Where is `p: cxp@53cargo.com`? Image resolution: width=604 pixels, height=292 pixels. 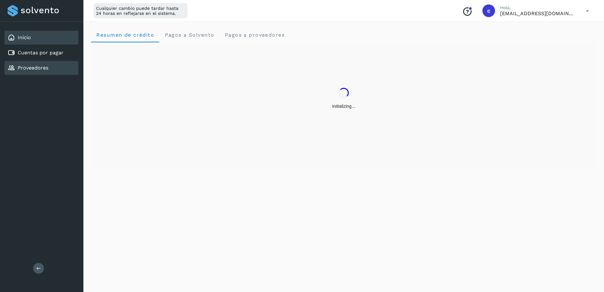 p: cxp@53cargo.com is located at coordinates (538, 13).